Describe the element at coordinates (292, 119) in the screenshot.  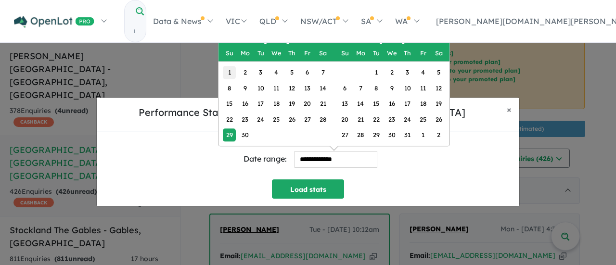
I see `div: Choose Thursday, June 26th, 2025` at that location.